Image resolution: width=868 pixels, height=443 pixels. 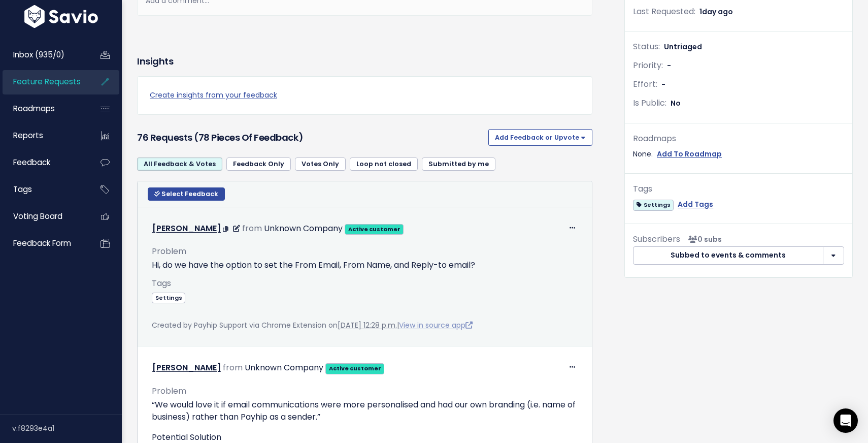 What do you see at coordinates (540, 138) in the screenshot?
I see `button: Add Feedback or Upvote` at bounding box center [540, 138].